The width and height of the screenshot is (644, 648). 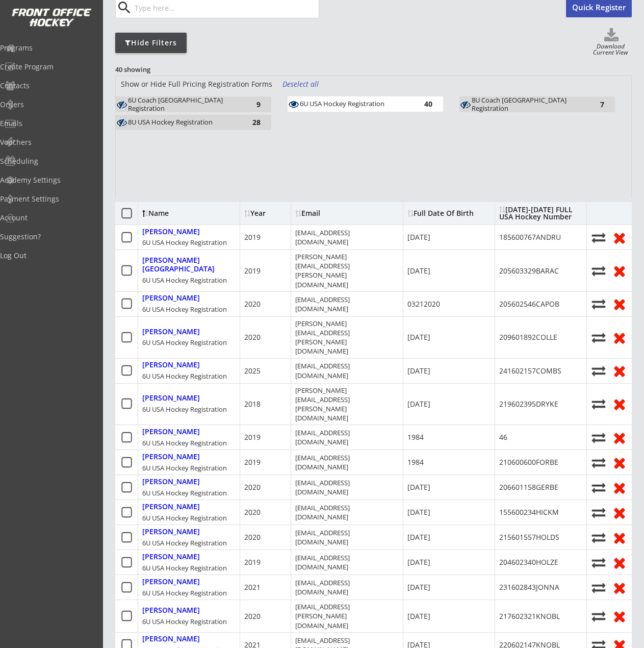 What do you see at coordinates (528, 404) in the screenshot?
I see `div: 219602395DRYKE` at bounding box center [528, 404].